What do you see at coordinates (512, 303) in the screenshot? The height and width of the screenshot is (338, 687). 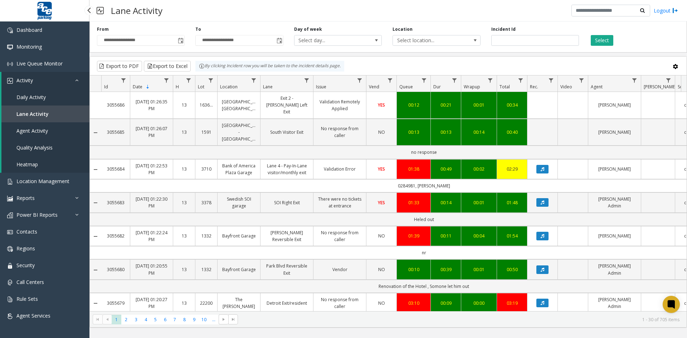 I see `a: 03:19` at bounding box center [512, 303].